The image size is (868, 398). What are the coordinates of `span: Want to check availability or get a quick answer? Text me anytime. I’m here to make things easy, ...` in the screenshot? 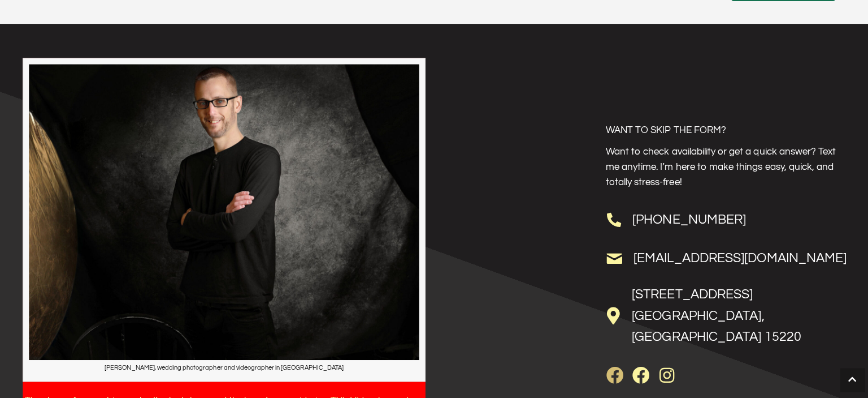 It's located at (716, 166).